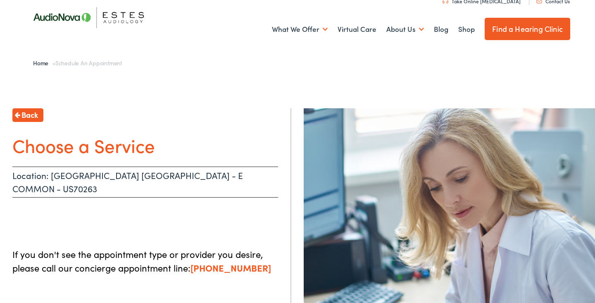  I want to click on a: Blog, so click(441, 29).